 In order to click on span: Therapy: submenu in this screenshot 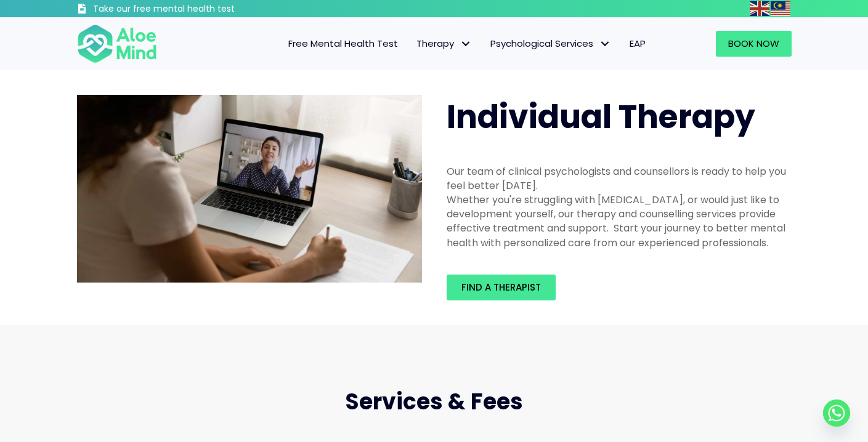, I will do `click(466, 44)`.